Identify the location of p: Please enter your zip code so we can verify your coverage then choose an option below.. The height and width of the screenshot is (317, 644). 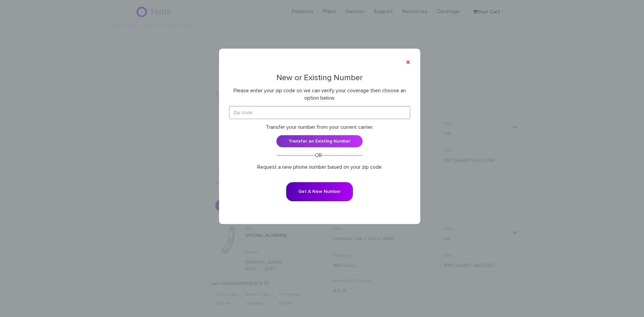
(319, 94).